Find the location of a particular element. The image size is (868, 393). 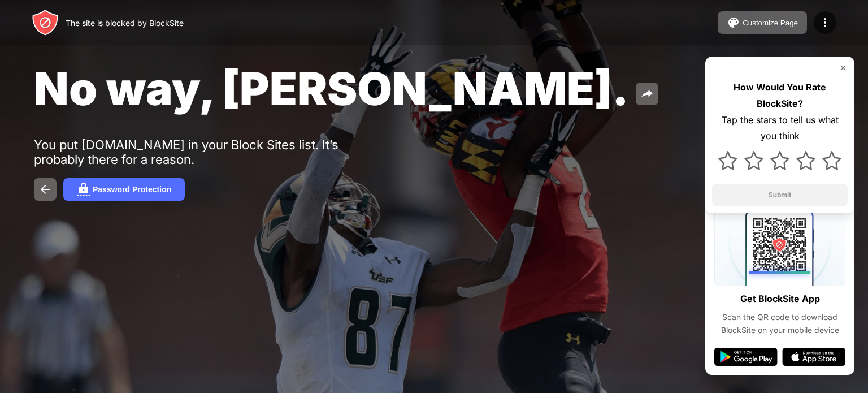

img: back.svg is located at coordinates (45, 189).